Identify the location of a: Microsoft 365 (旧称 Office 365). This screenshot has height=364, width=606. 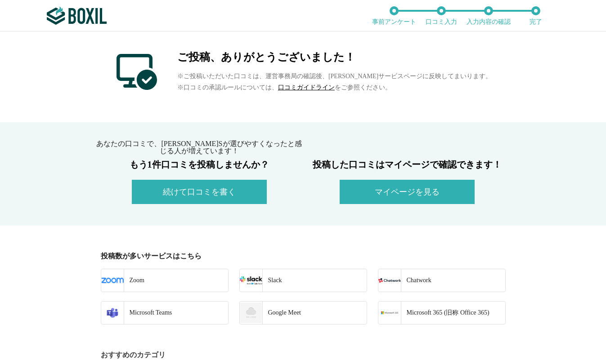
(442, 313).